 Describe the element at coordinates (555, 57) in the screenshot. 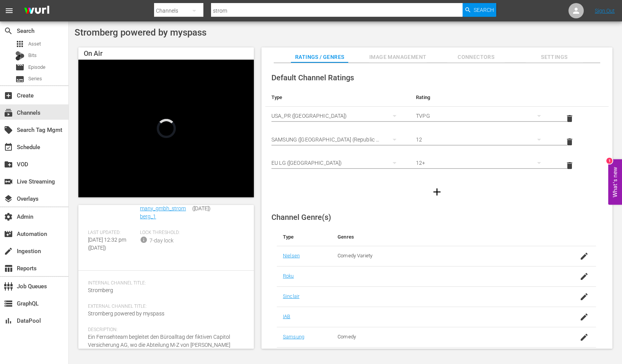

I see `span: Settings` at that location.